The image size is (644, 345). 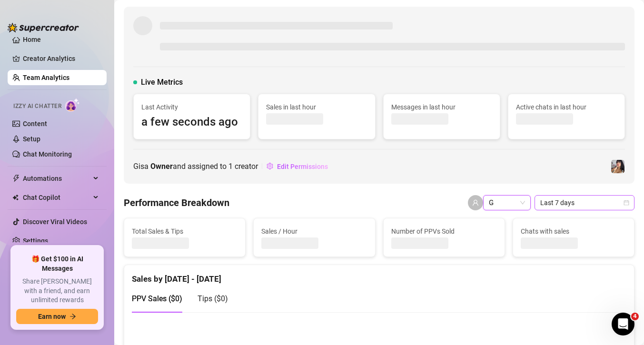 What do you see at coordinates (157, 298) in the screenshot?
I see `span: PPV Sales ( $0 )` at bounding box center [157, 298].